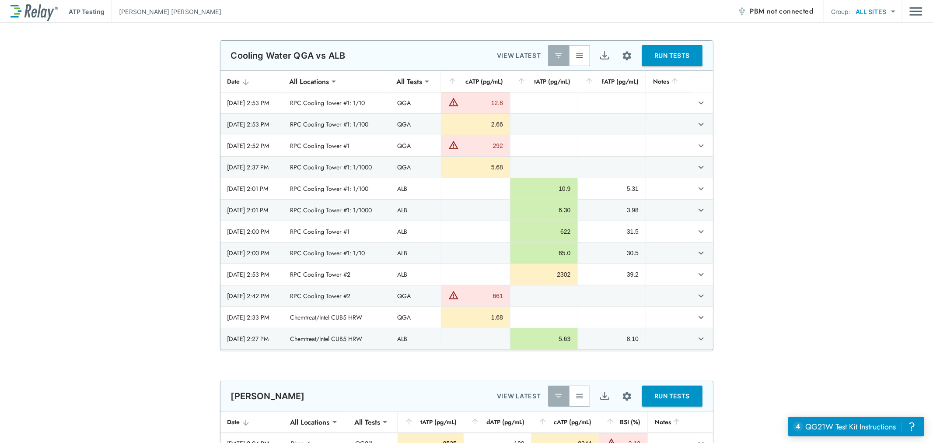  Describe the element at coordinates (544, 339) in the screenshot. I see `div: 5.63` at that location.